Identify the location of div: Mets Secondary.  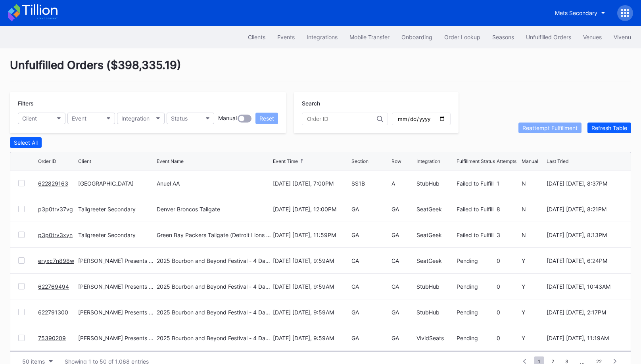
(576, 13).